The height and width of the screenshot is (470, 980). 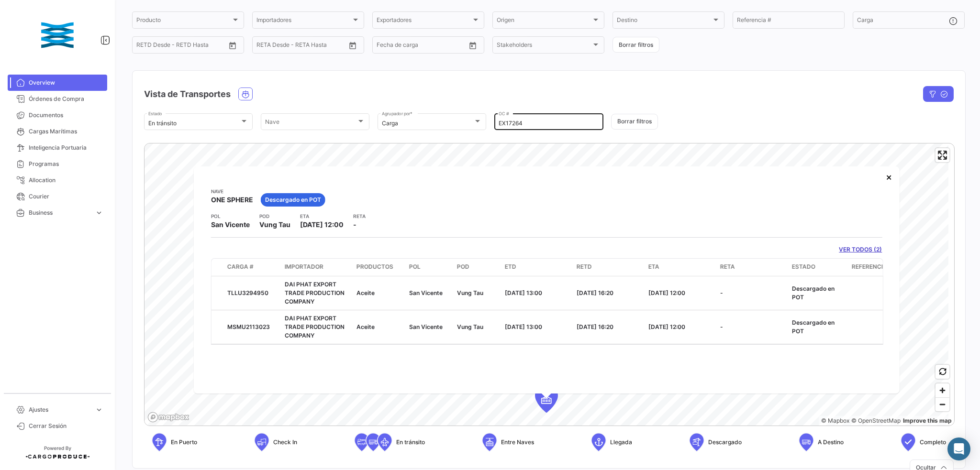 What do you see at coordinates (411, 443) in the screenshot?
I see `span: En tránsito` at bounding box center [411, 443].